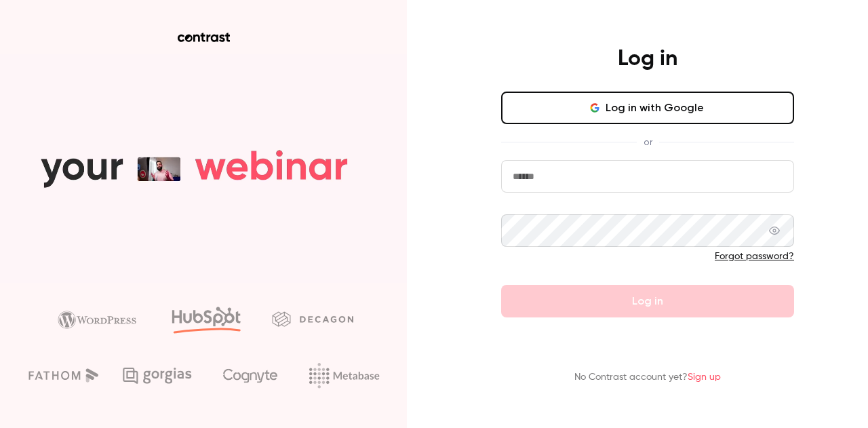  Describe the element at coordinates (648, 59) in the screenshot. I see `h4: Log in` at that location.